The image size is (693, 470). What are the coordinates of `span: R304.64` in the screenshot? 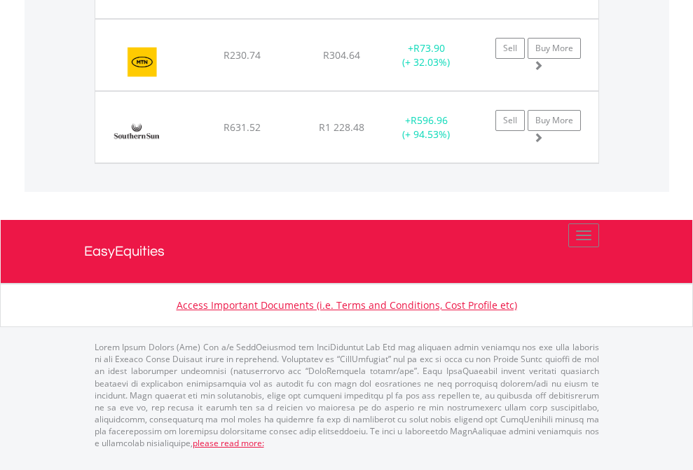 It's located at (341, 55).